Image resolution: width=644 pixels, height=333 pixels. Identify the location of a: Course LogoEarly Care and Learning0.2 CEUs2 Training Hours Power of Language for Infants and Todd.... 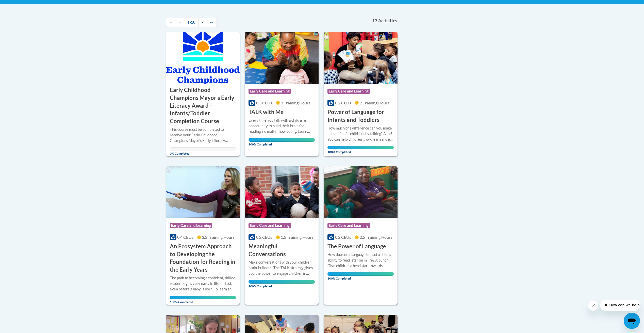
(361, 94).